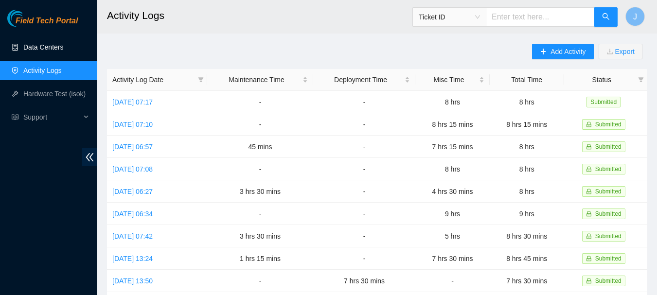 This screenshot has width=657, height=295. Describe the element at coordinates (47, 21) in the screenshot. I see `span: Field Tech Portal` at that location.